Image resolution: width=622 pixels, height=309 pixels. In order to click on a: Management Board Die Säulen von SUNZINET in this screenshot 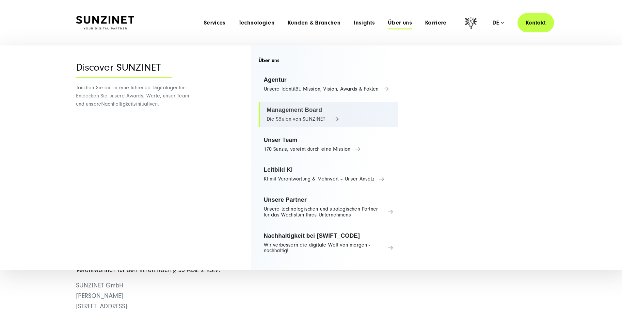, I will do `click(329, 114)`.